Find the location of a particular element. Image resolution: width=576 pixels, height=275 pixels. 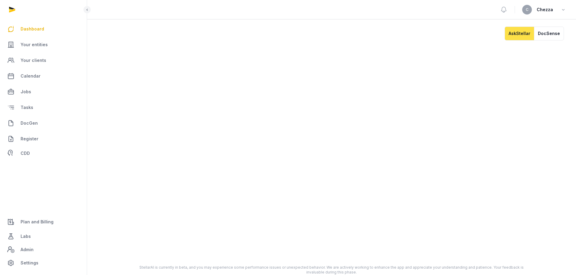

span: Tasks is located at coordinates (27, 108).